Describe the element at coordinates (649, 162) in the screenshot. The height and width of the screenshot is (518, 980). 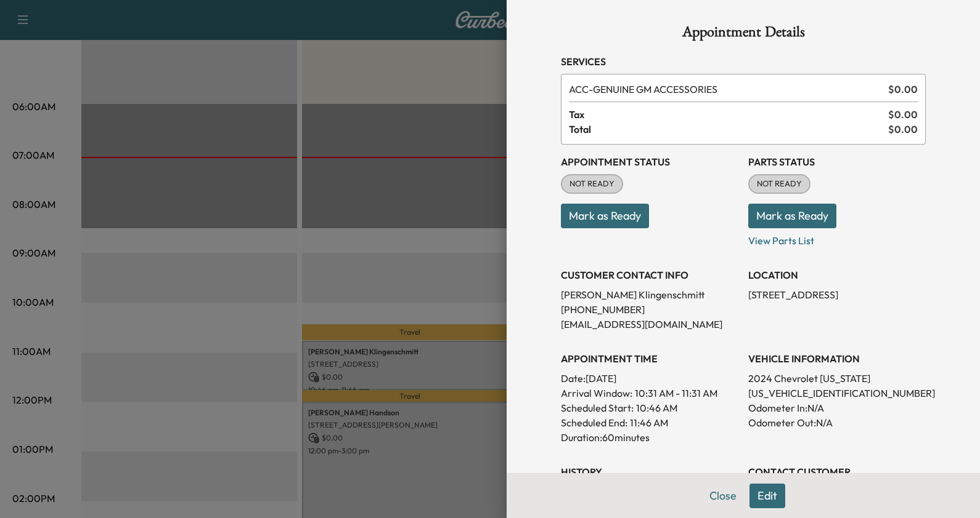
I see `h3: Appointment Status` at that location.